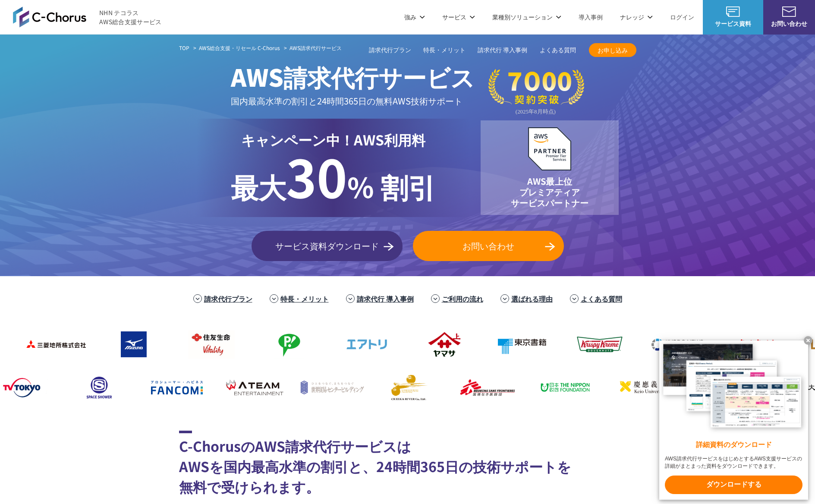 Image resolution: width=815 pixels, height=504 pixels. What do you see at coordinates (328, 246) in the screenshot?
I see `a: サービス資料ダウンロード` at bounding box center [328, 246].